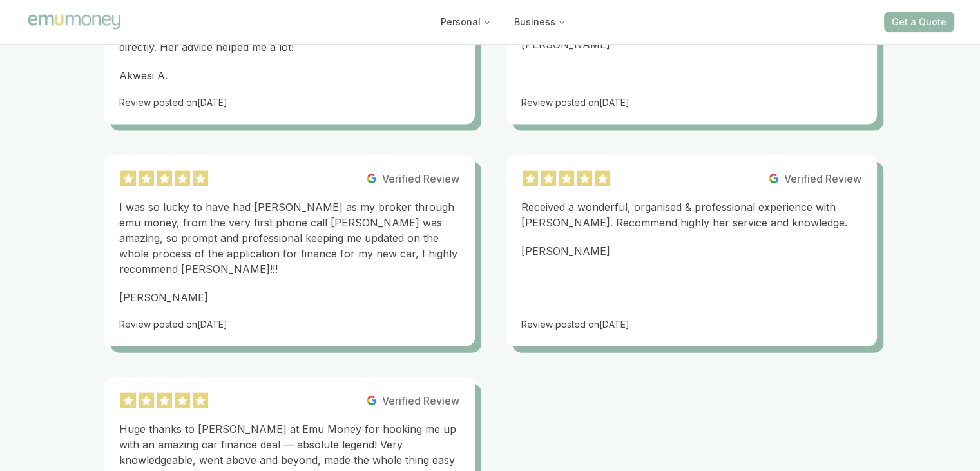 This screenshot has height=471, width=980. What do you see at coordinates (466, 22) in the screenshot?
I see `button: Personal` at bounding box center [466, 22].